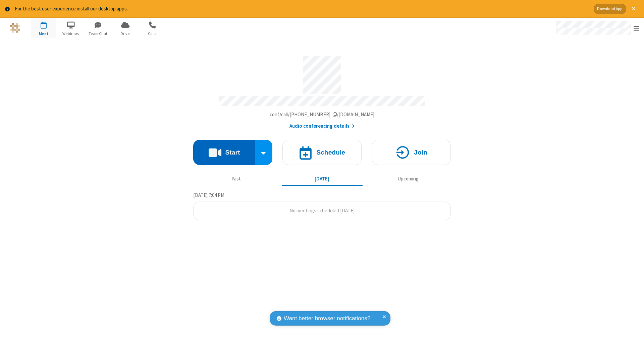 This screenshot has height=337, width=644. What do you see at coordinates (597, 28) in the screenshot?
I see `div: Open menu` at bounding box center [597, 28].